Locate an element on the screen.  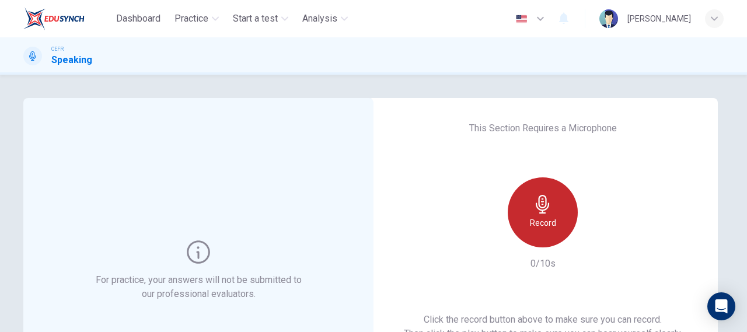
span: Dashboard is located at coordinates (138, 19).